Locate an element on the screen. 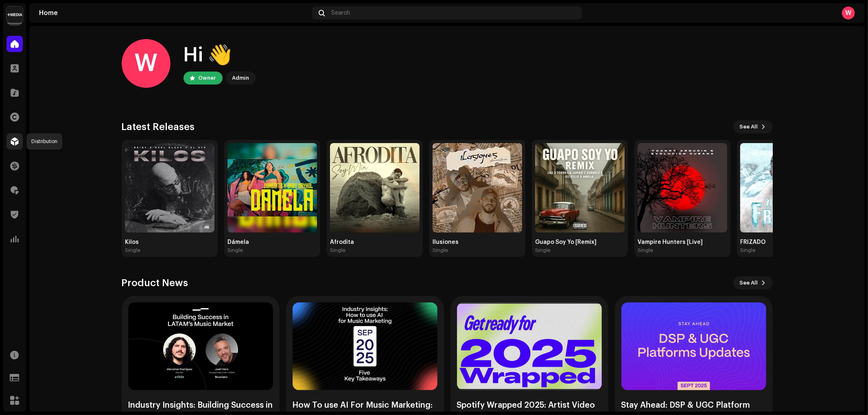 The height and width of the screenshot is (415, 868). img: 4e097daf-c2f6-4989-ab57-dd9ebbee2215 is located at coordinates (170, 188).